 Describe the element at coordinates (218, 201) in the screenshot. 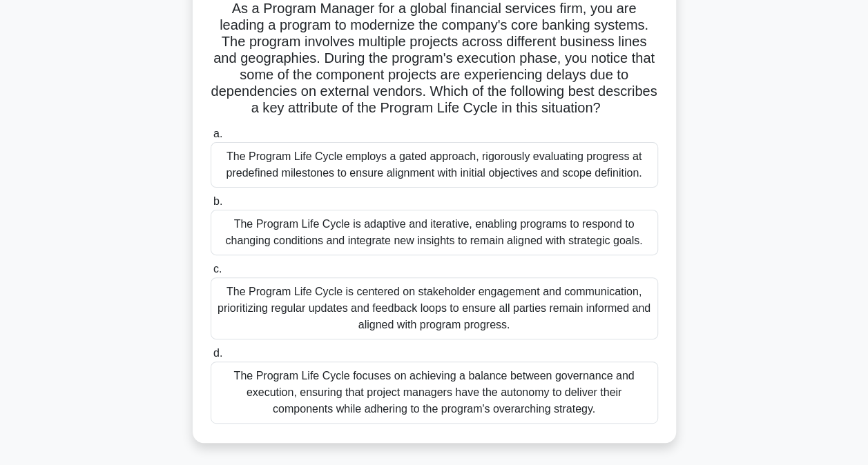

I see `span: b.` at that location.